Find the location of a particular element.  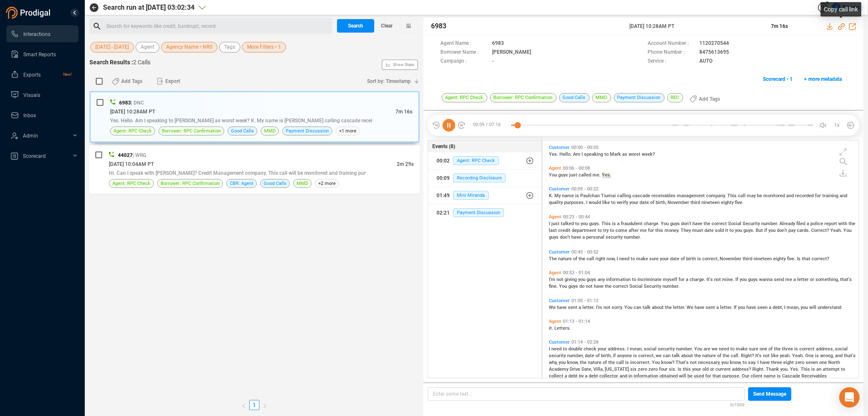

span: Social is located at coordinates (636, 286).